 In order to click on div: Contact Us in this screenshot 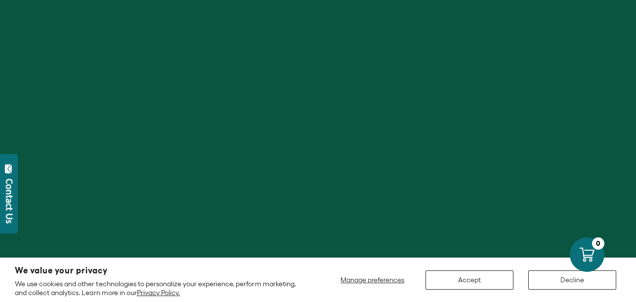, I will do `click(9, 201)`.